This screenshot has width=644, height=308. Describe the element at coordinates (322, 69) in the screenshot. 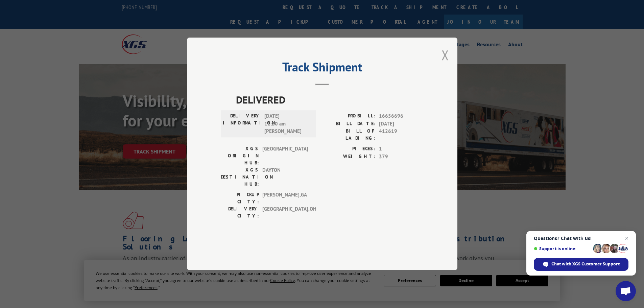

I see `h2: Track Shipment` at that location.